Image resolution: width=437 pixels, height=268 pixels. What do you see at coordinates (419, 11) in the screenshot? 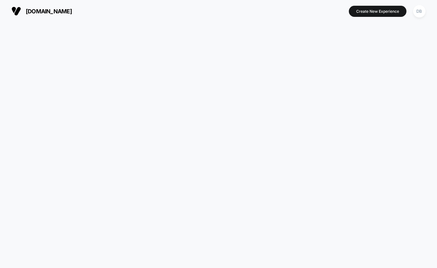
I see `button: DB` at bounding box center [419, 11].